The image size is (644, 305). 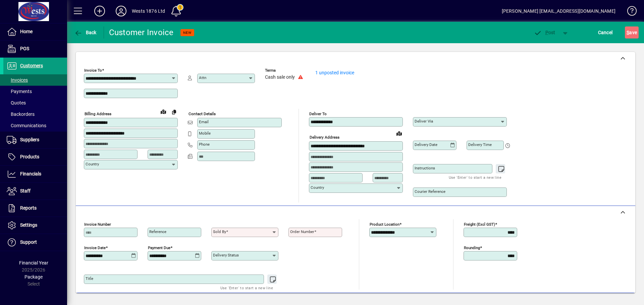 What do you see at coordinates (28, 225) in the screenshot?
I see `span: Settings` at bounding box center [28, 225].